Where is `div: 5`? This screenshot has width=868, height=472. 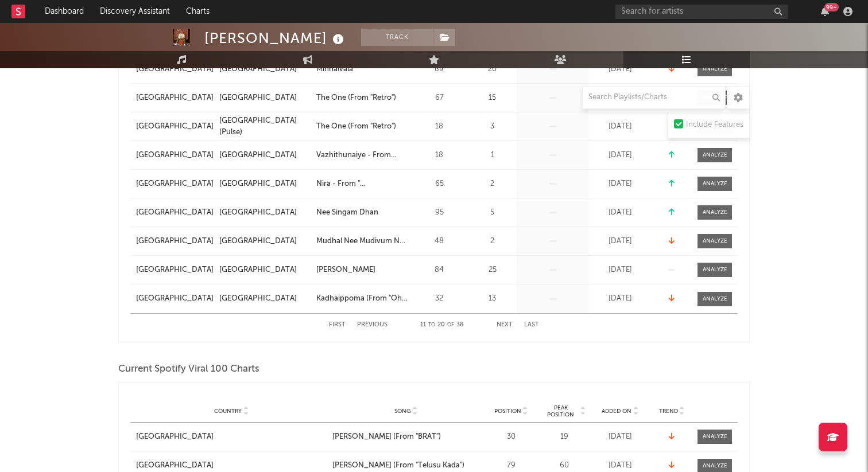 div: 5 is located at coordinates (492, 213).